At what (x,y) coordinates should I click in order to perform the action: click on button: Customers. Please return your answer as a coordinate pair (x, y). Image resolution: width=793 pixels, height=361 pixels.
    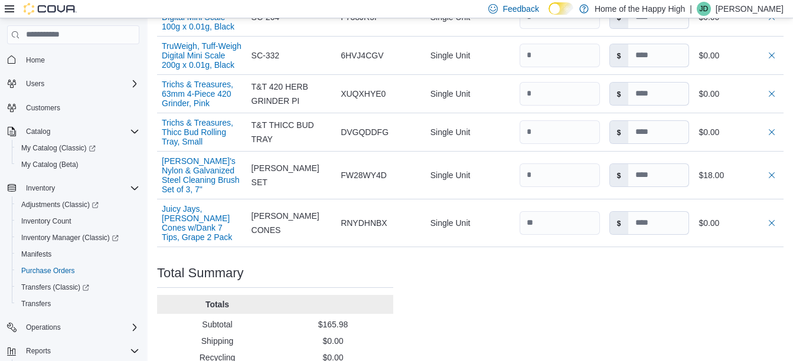
    Looking at the image, I should click on (73, 107).